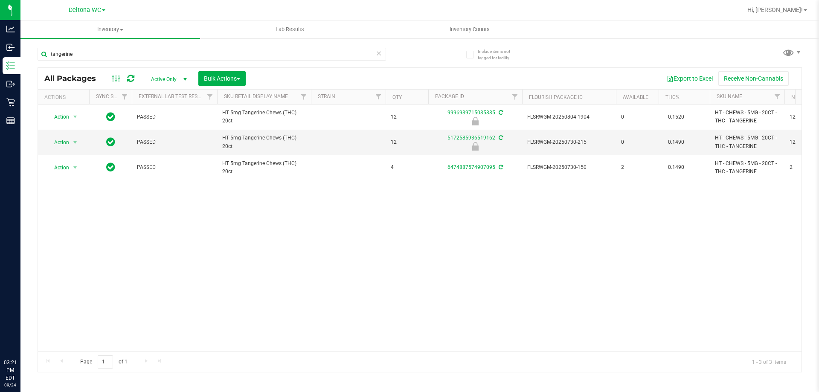 The image size is (819, 392). What do you see at coordinates (290, 29) in the screenshot?
I see `span: Lab Results` at bounding box center [290, 29].